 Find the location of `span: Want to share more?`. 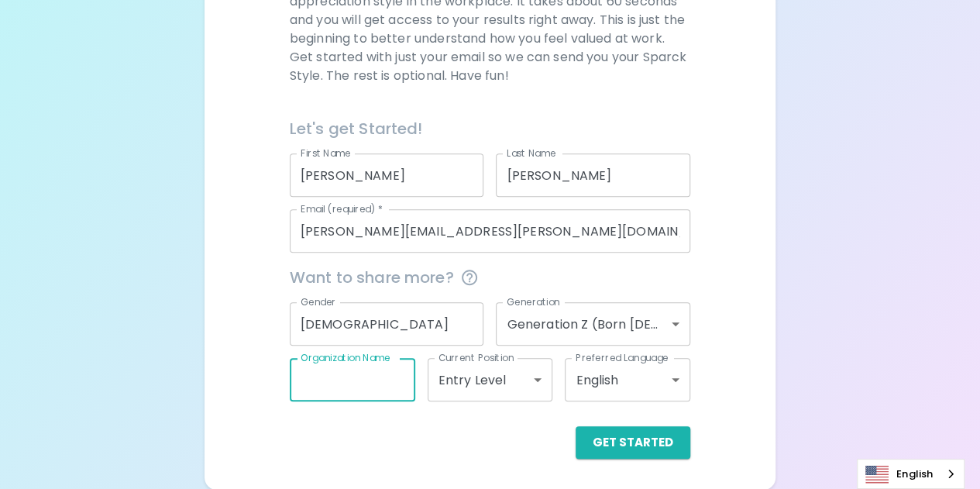

span: Want to share more? is located at coordinates (490, 278).